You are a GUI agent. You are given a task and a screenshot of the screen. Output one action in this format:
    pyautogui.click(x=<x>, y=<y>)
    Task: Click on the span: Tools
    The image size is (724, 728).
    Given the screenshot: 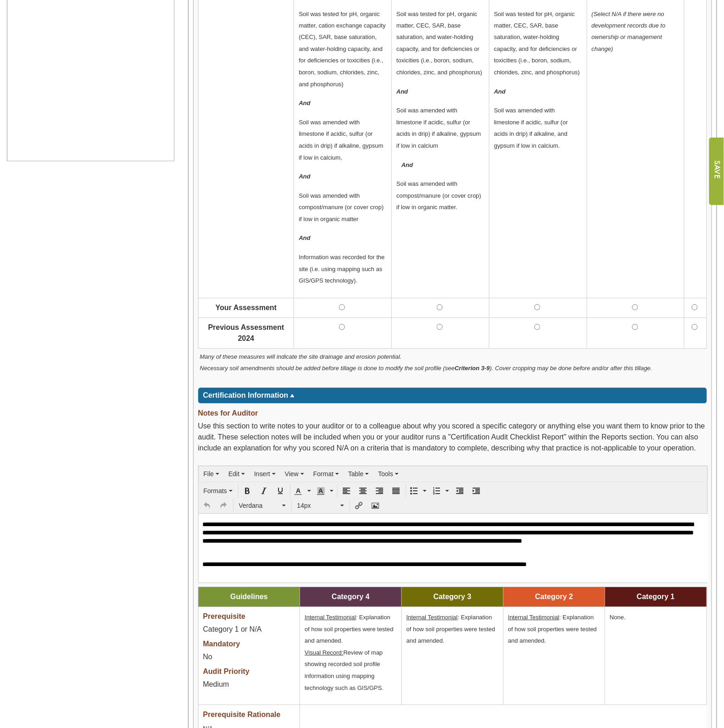 What is the action you would take?
    pyautogui.click(x=385, y=474)
    